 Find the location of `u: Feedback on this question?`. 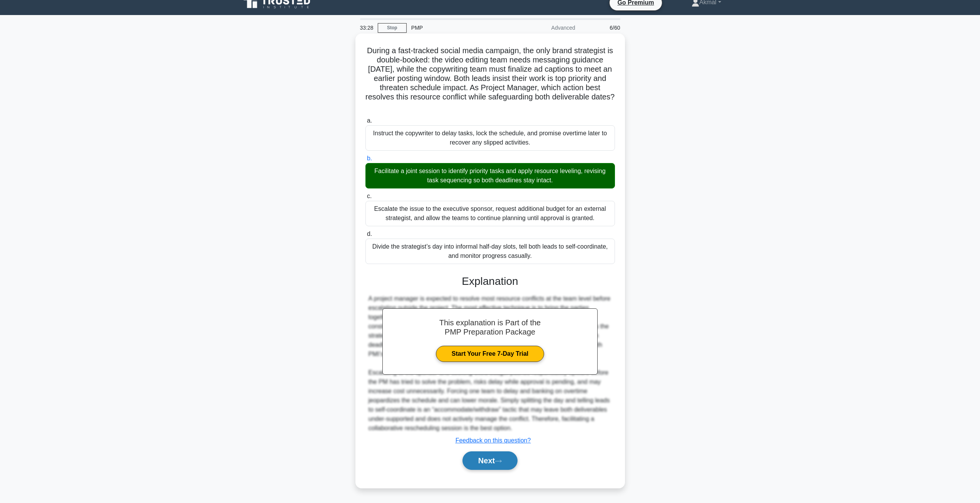

u: Feedback on this question? is located at coordinates (494, 440).